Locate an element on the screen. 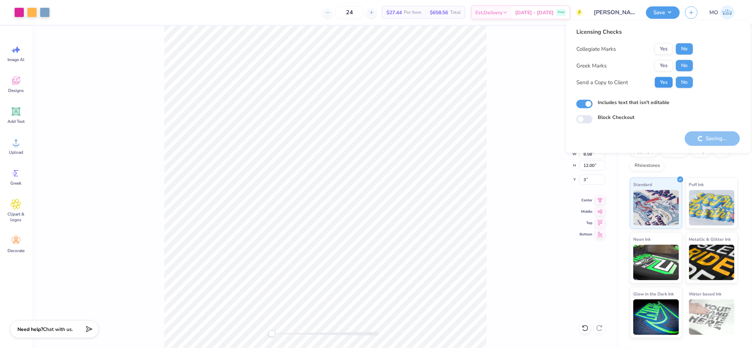 The width and height of the screenshot is (752, 348). div: Rhinestones is located at coordinates (647, 166).